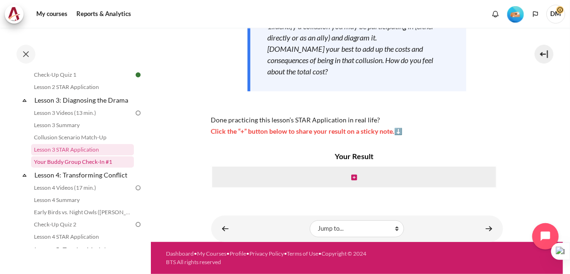 The height and width of the screenshot is (274, 570). I want to click on a: Lesson 3: Diagnosing the Drama, so click(83, 100).